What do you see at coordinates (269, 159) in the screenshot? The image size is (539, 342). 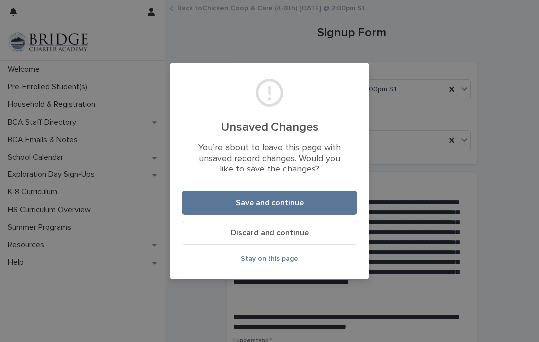 I see `p: You’re about to leave this page with unsaved record changes. Would you like to save the changes?` at bounding box center [269, 159].